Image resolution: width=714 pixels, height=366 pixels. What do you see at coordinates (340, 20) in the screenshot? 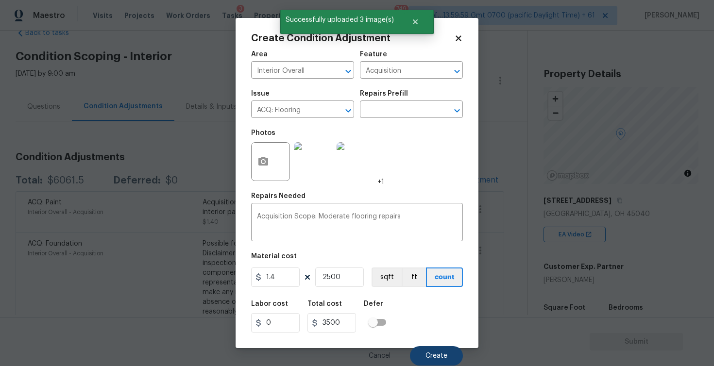
I see `span: Successfully uploaded 3 image(s)` at bounding box center [340, 20].